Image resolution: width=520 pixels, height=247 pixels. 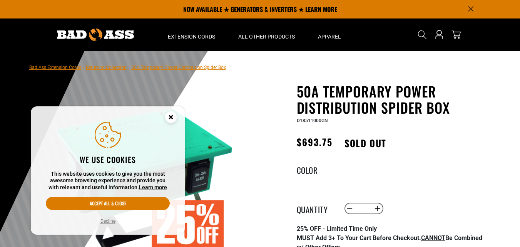 What do you see at coordinates (330, 37) in the screenshot?
I see `span: Apparel` at bounding box center [330, 37].